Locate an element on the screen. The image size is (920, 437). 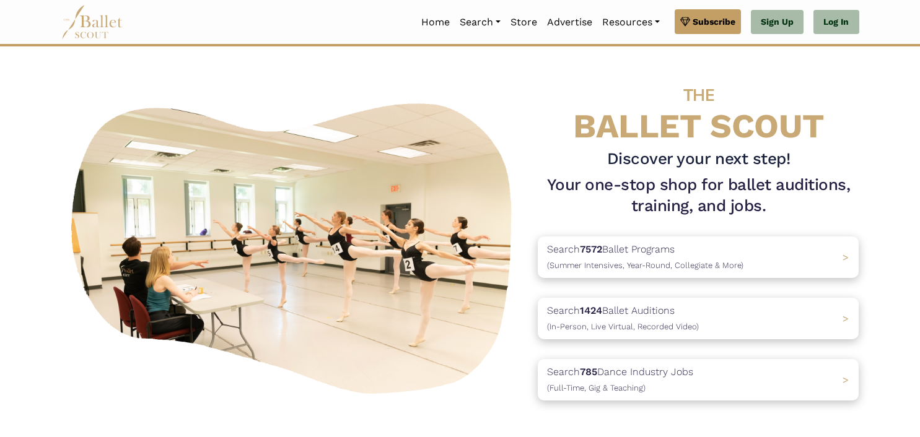
a: Search7572Ballet Programs(Summer Intensives, Year-Round, Collegiate & More)> is located at coordinates (698, 257).